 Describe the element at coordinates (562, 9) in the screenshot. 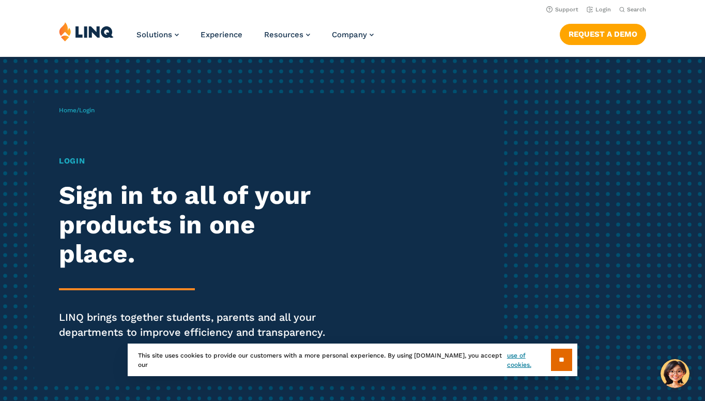

I see `a: Support` at that location.